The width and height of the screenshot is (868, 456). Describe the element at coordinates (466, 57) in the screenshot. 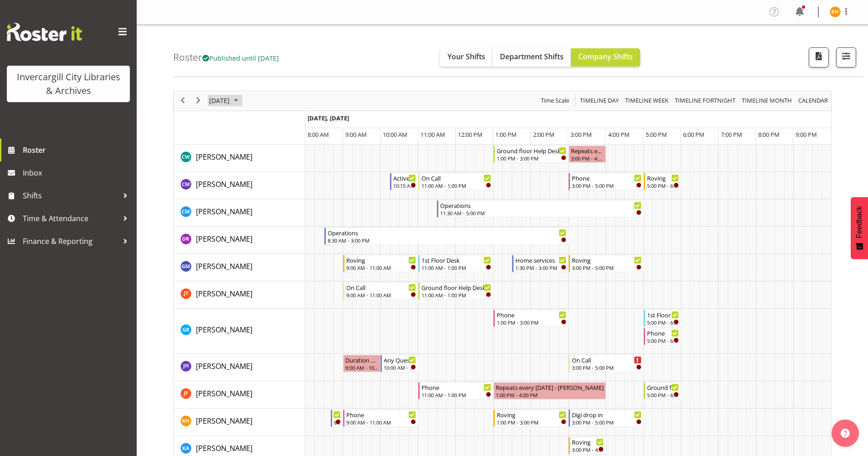

I see `button: Your Shifts` at that location.